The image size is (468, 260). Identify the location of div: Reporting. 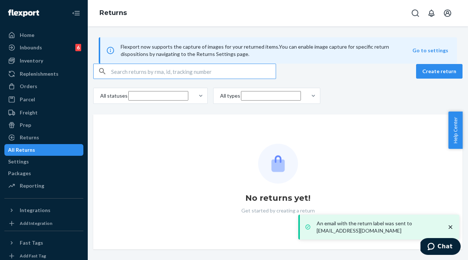
(32, 186).